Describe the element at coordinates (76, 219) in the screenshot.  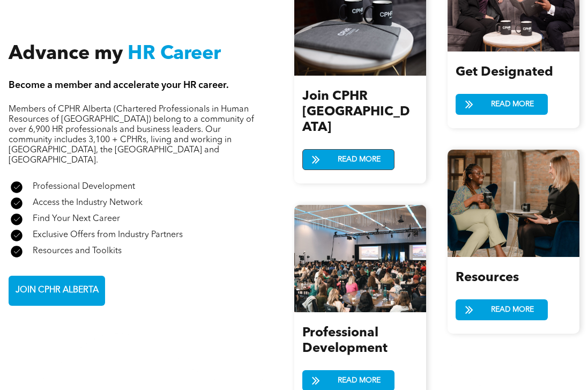
I see `span: Find Your Next Career` at that location.